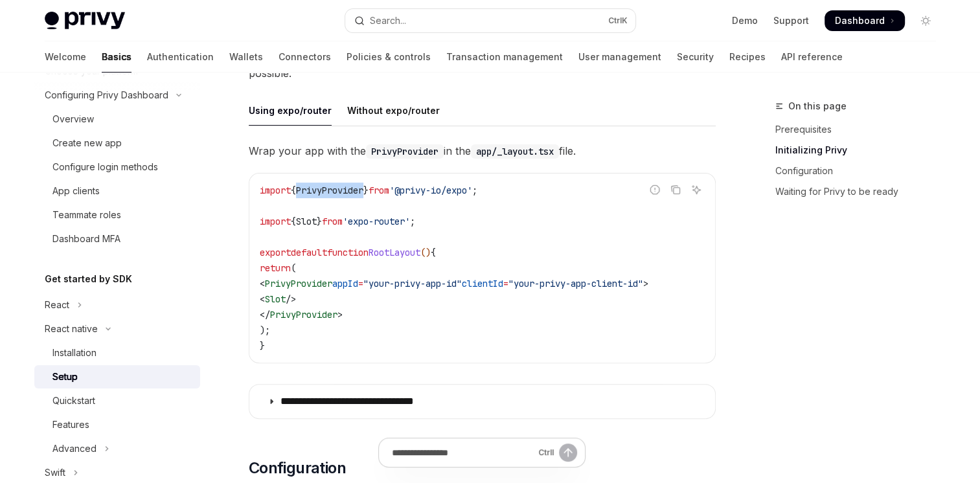 The height and width of the screenshot is (483, 980). Describe the element at coordinates (275, 253) in the screenshot. I see `span: export` at that location.